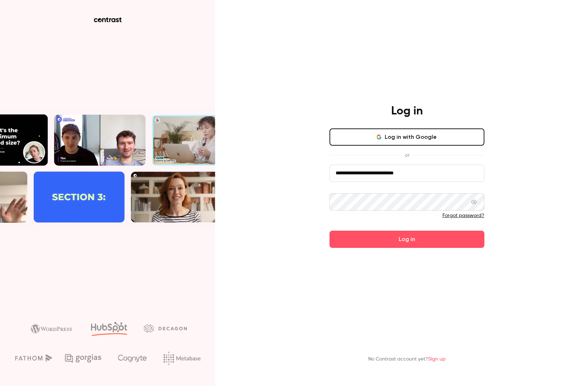 This screenshot has width=588, height=386. I want to click on a: Forgot password?, so click(463, 216).